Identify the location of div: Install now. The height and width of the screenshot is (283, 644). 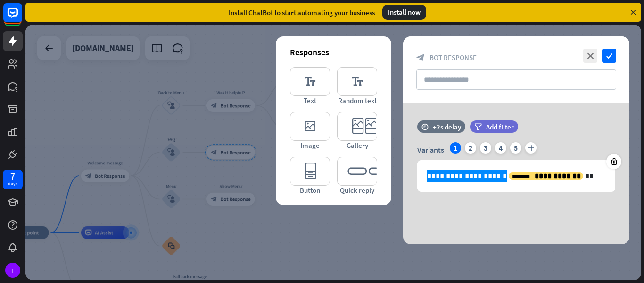
(404, 13).